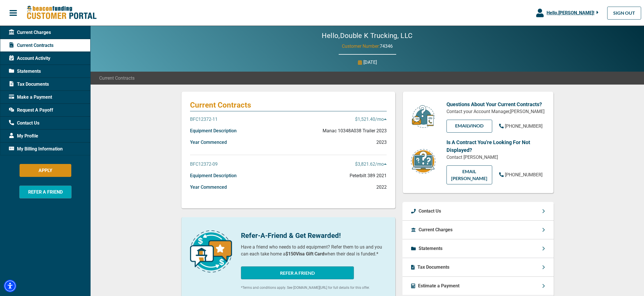 The width and height of the screenshot is (644, 296). What do you see at coordinates (10, 286) in the screenshot?
I see `div: Accessibility Menu` at bounding box center [10, 286].